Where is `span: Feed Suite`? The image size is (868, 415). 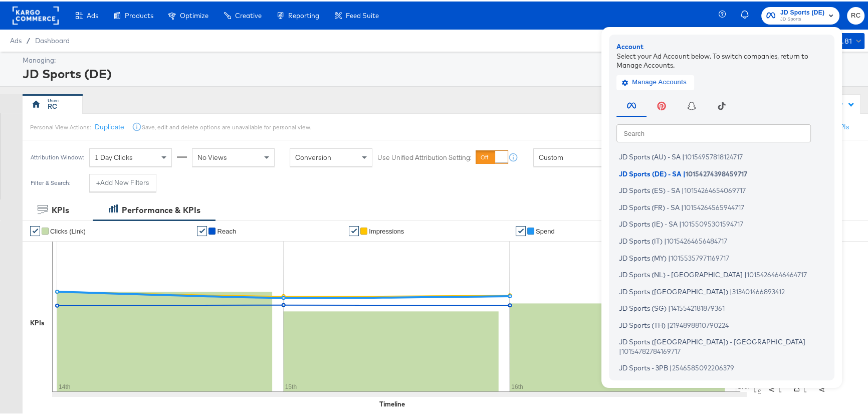
span: Feed Suite is located at coordinates (362, 14).